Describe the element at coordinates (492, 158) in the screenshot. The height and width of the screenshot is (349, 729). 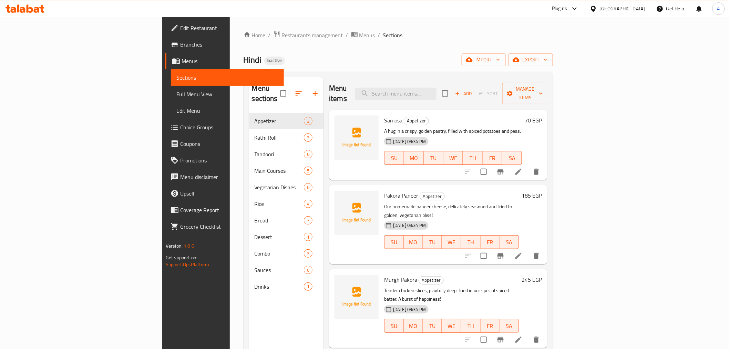
I see `span: FR` at that location.